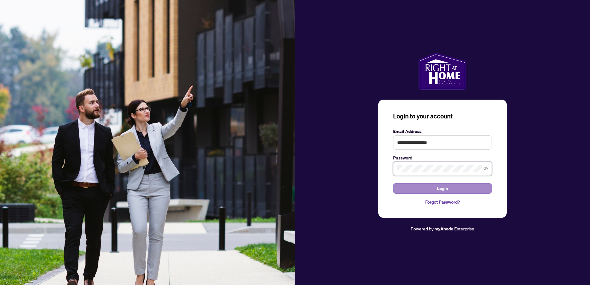 This screenshot has width=590, height=285. Describe the element at coordinates (442, 188) in the screenshot. I see `span: Login` at that location.